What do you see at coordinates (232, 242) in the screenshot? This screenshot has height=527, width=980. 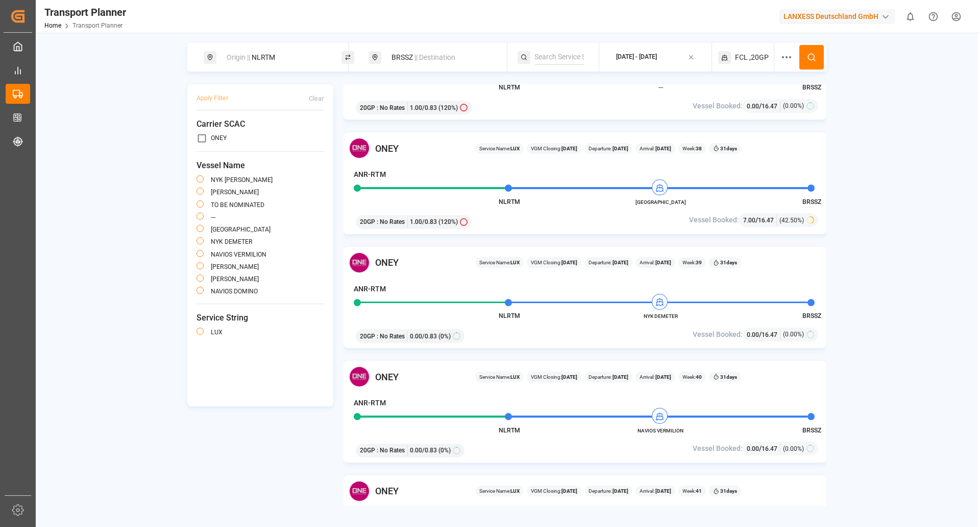 I see `label: NYK DEMETER` at bounding box center [232, 242].